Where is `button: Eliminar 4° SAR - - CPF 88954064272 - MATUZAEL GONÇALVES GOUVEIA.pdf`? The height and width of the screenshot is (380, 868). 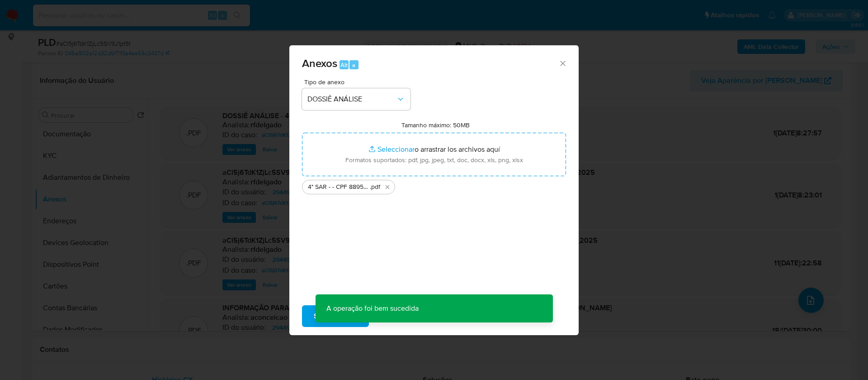
button: Eliminar 4° SAR - - CPF 88954064272 - MATUZAEL GONÇALVES GOUVEIA.pdf is located at coordinates (387, 187).